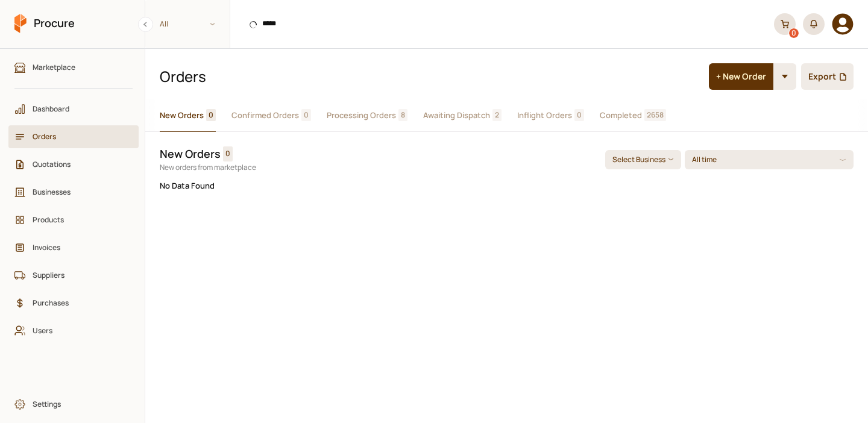 Image resolution: width=868 pixels, height=423 pixels. Describe the element at coordinates (74, 192) in the screenshot. I see `a: Businesses` at that location.